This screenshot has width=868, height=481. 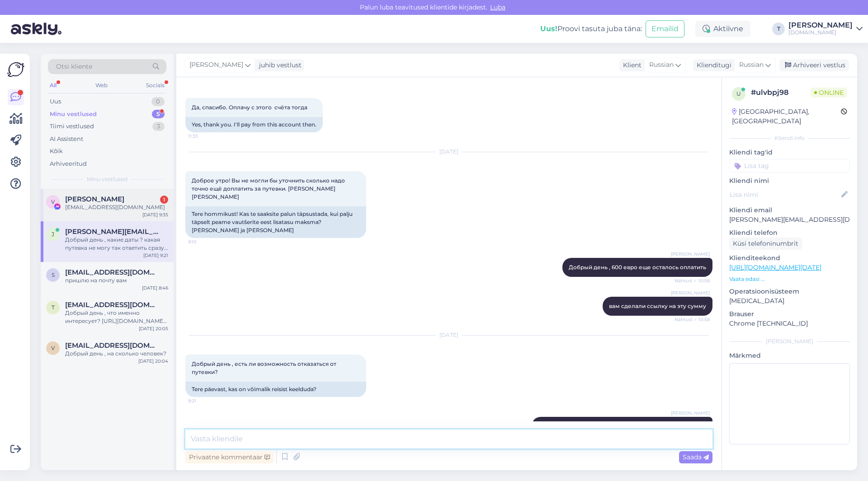 What do you see at coordinates (53, 275) in the screenshot?
I see `span: s` at bounding box center [53, 275].